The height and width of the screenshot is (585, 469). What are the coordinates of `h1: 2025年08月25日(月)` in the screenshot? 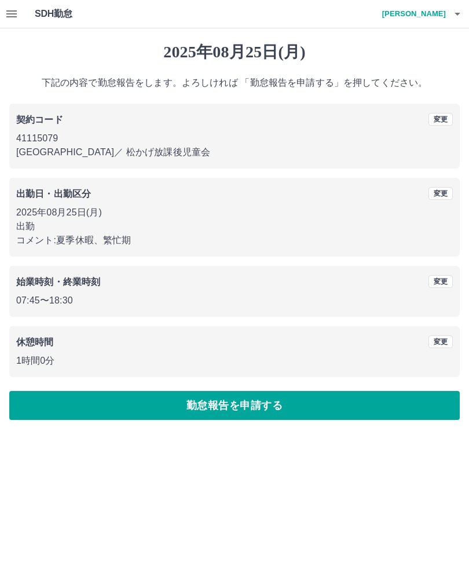 It's located at (235, 52).